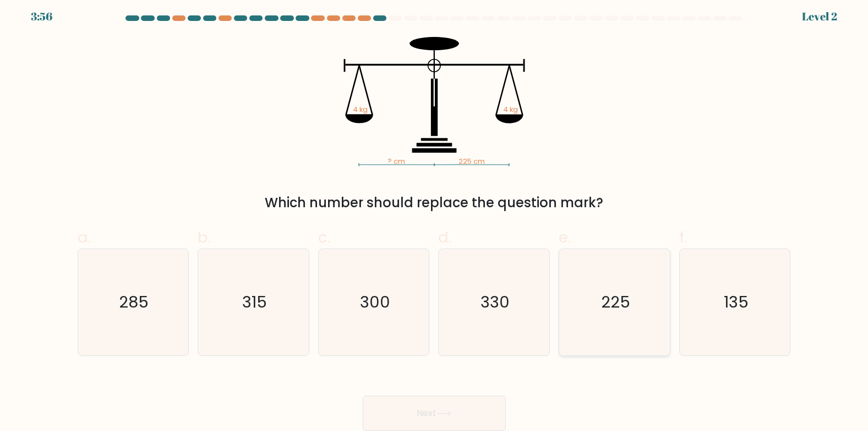 The width and height of the screenshot is (868, 431). I want to click on span: c., so click(325, 237).